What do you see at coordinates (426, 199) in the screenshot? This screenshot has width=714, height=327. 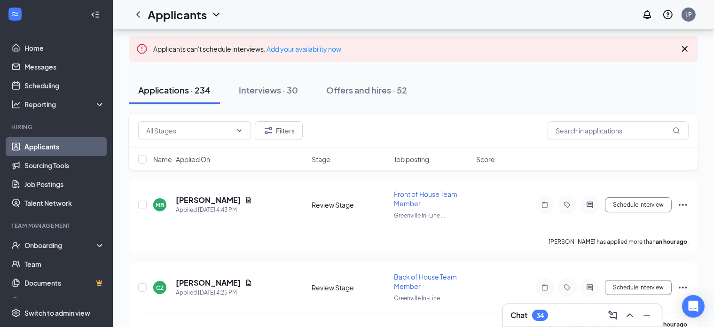 I see `span: Front of House Team Member` at bounding box center [426, 199].